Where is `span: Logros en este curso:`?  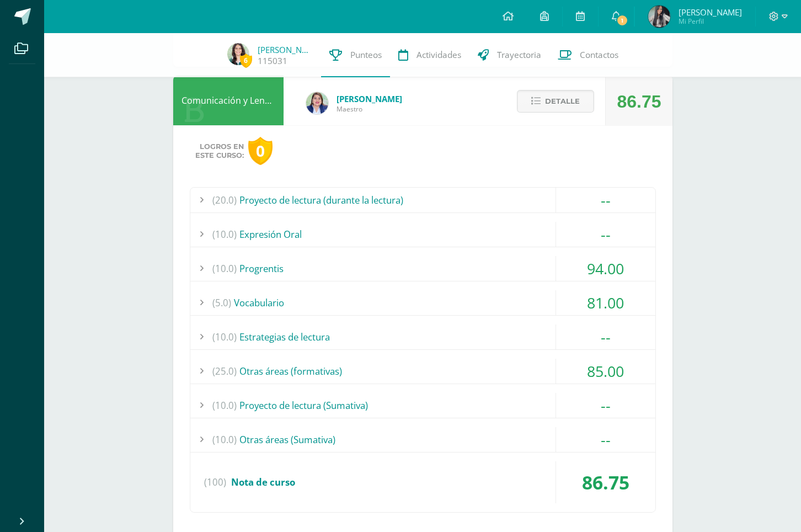
span: Logros en este curso: is located at coordinates (220, 151).